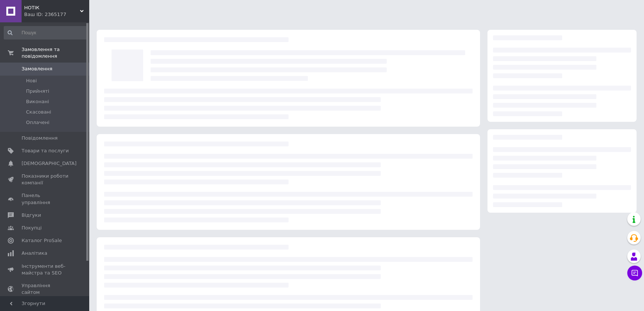 The height and width of the screenshot is (311, 644). Describe the element at coordinates (45, 270) in the screenshot. I see `span: Інструменти веб-майстра та SEO` at that location.